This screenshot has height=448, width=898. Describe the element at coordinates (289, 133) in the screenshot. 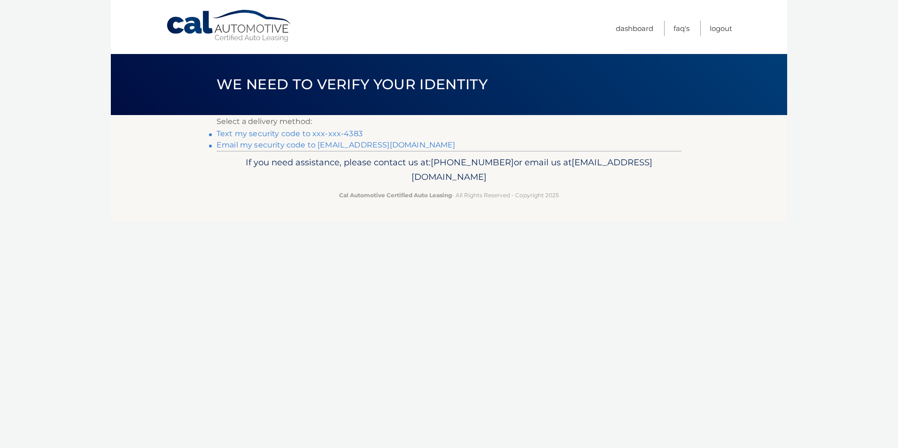

I see `a: Text my security code to xxx-xxx-4383` at that location.